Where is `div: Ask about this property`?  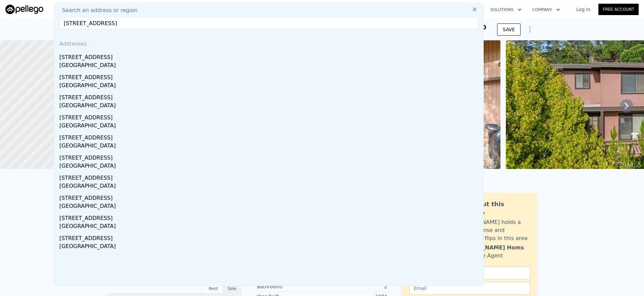 div: Ask about this property is located at coordinates (492, 209).